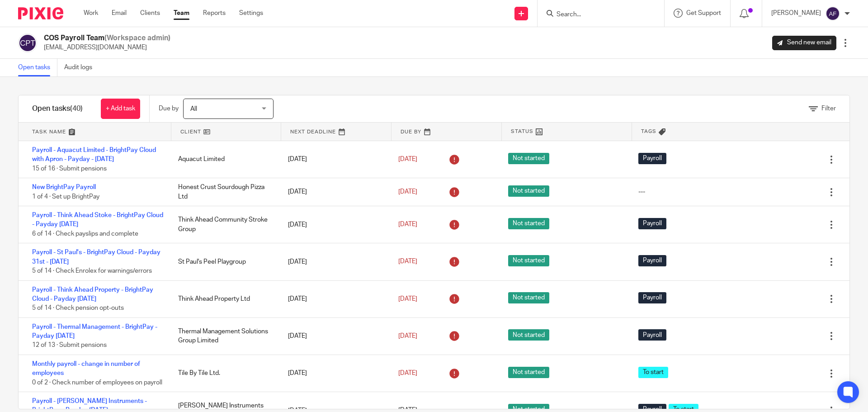 The image size is (868, 412). I want to click on a: Audit logs, so click(82, 67).